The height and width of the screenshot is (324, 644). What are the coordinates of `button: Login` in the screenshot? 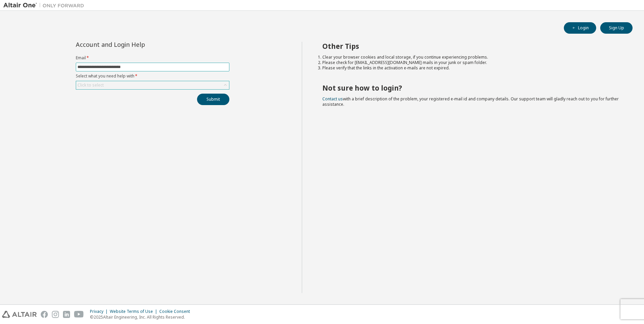 It's located at (580, 28).